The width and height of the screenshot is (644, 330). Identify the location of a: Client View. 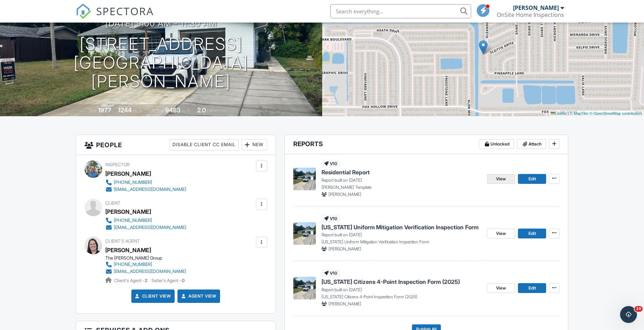
(152, 297).